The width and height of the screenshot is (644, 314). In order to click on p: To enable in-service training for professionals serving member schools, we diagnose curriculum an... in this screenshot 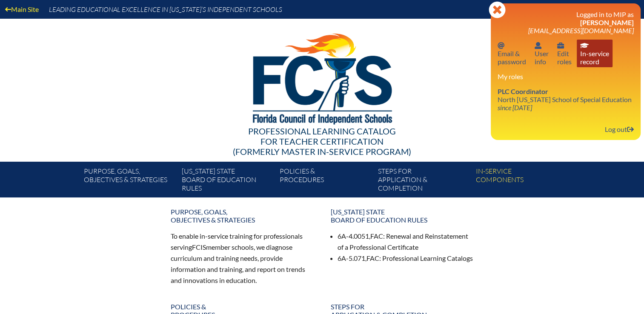, I will do `click(242, 258)`.